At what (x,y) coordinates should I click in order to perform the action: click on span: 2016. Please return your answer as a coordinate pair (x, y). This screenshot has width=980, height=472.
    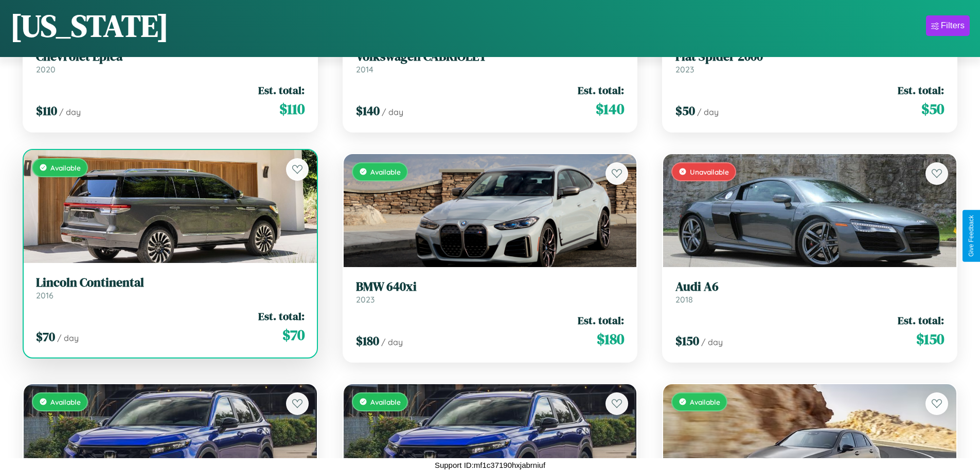
    Looking at the image, I should click on (45, 296).